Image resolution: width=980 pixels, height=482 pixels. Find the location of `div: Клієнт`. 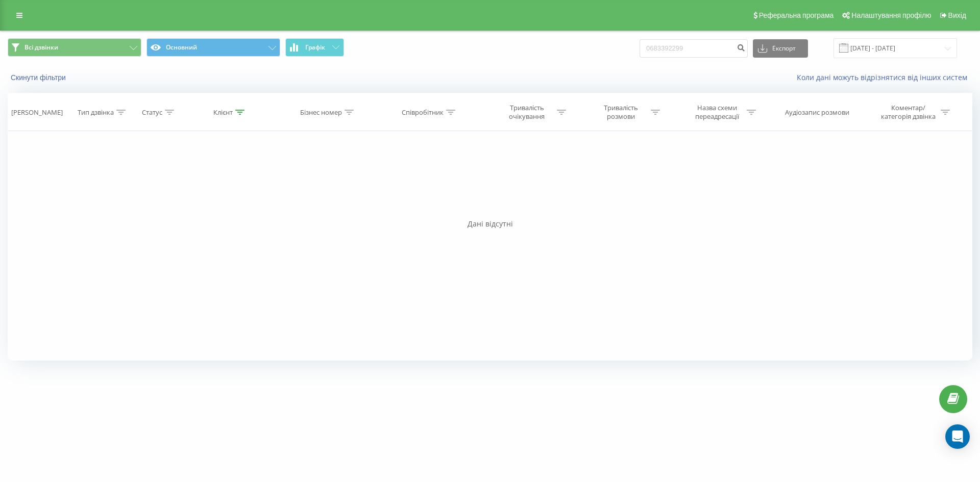

div: Клієнт is located at coordinates (224, 113).